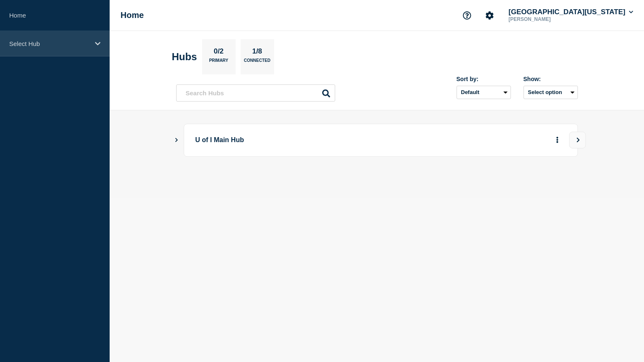 This screenshot has height=362, width=644. I want to click on p: 0/2, so click(218, 53).